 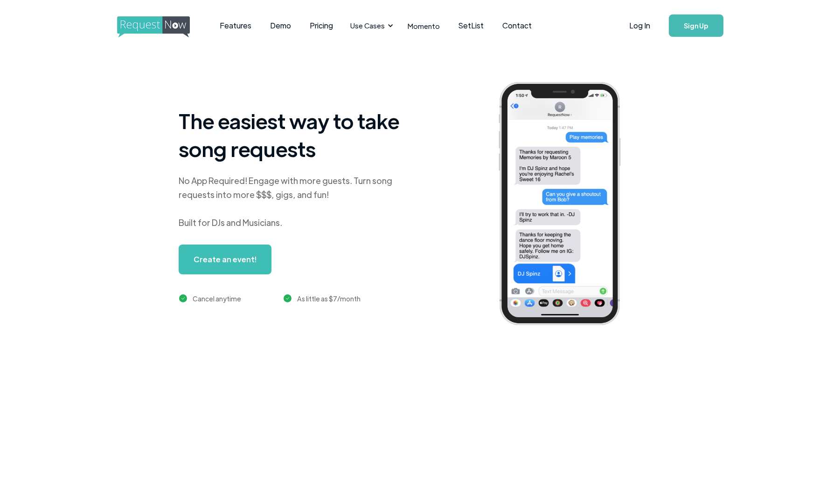 What do you see at coordinates (516, 26) in the screenshot?
I see `a: Contact` at bounding box center [516, 26].